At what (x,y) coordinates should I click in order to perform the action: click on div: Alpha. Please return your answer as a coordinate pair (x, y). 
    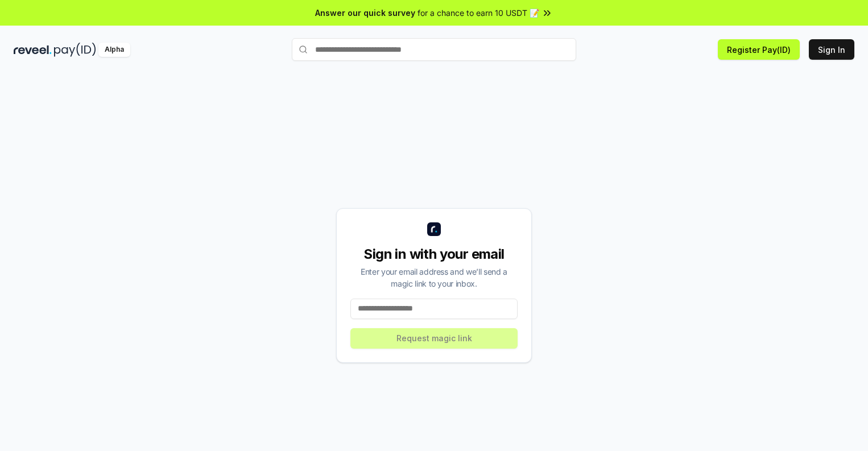
    Looking at the image, I should click on (114, 49).